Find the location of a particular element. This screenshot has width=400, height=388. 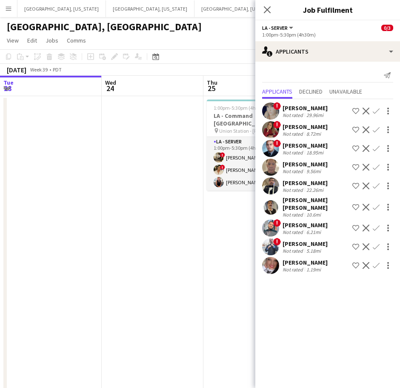

span: 24 is located at coordinates (110, 88).